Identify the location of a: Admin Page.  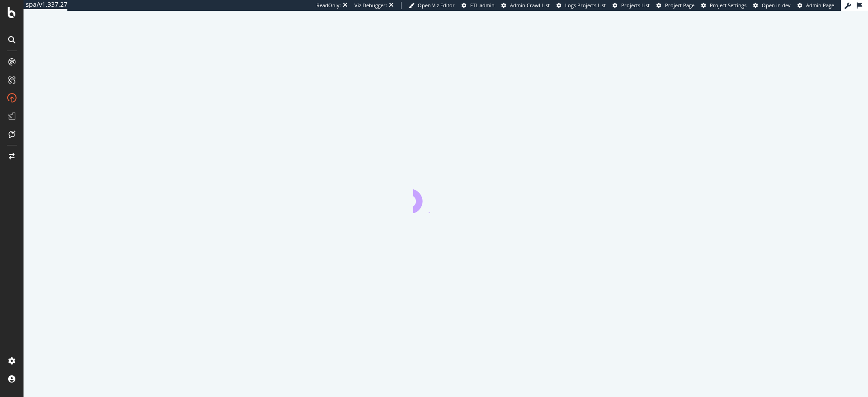
(816, 5).